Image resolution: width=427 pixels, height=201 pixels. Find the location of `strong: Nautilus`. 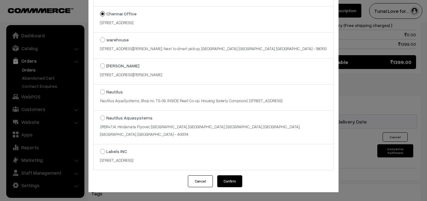

strong: Nautilus is located at coordinates (115, 91).